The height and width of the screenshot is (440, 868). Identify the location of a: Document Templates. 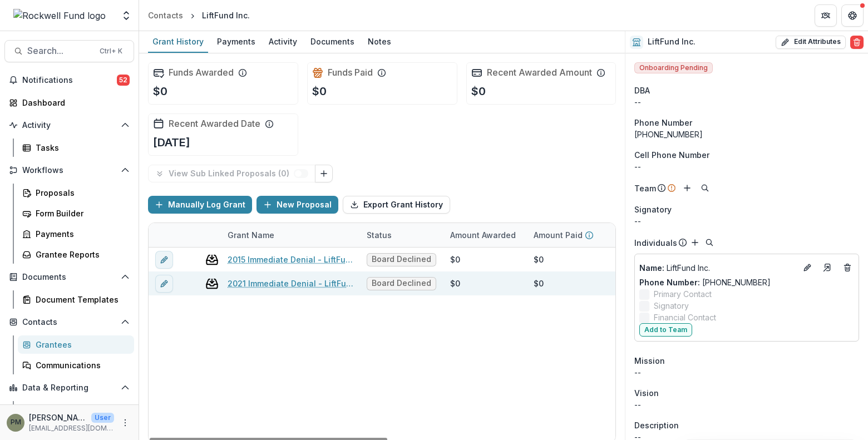
(76, 299).